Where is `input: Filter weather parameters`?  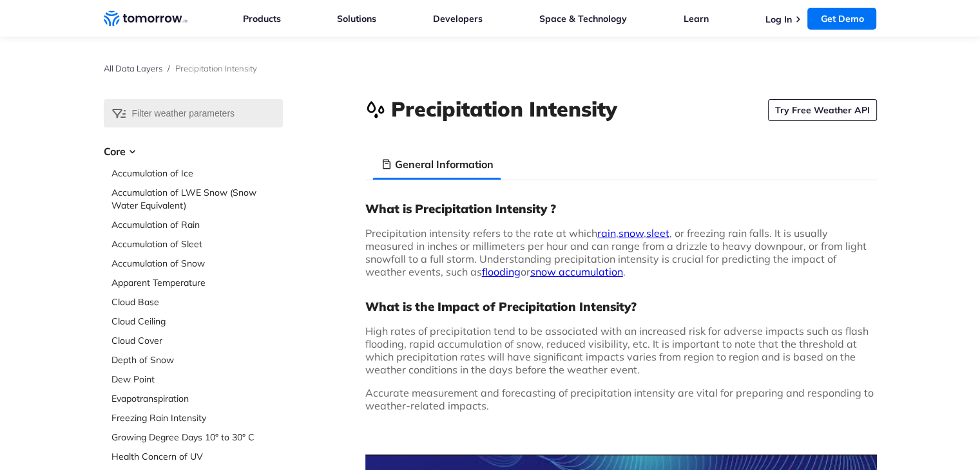
input: Filter weather parameters is located at coordinates (193, 113).